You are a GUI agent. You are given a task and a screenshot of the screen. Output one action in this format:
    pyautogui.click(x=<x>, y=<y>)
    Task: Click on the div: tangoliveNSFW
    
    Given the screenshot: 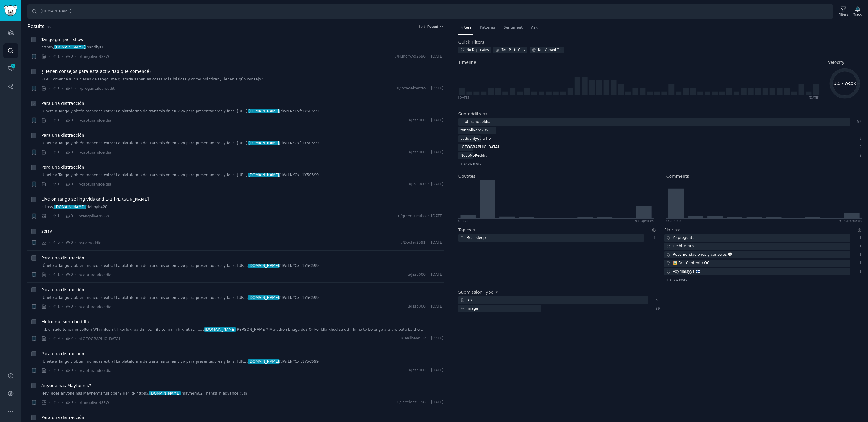 What is the action you would take?
    pyautogui.click(x=474, y=131)
    